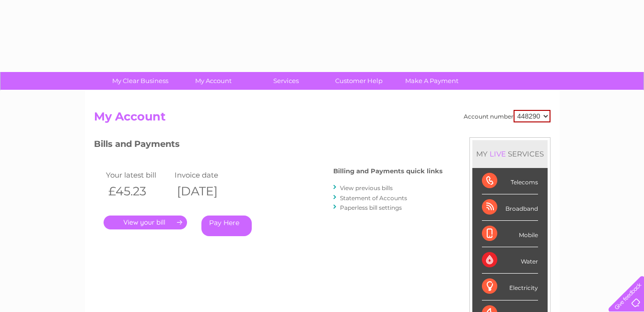  Describe the element at coordinates (507, 116) in the screenshot. I see `div: Account number` at that location.